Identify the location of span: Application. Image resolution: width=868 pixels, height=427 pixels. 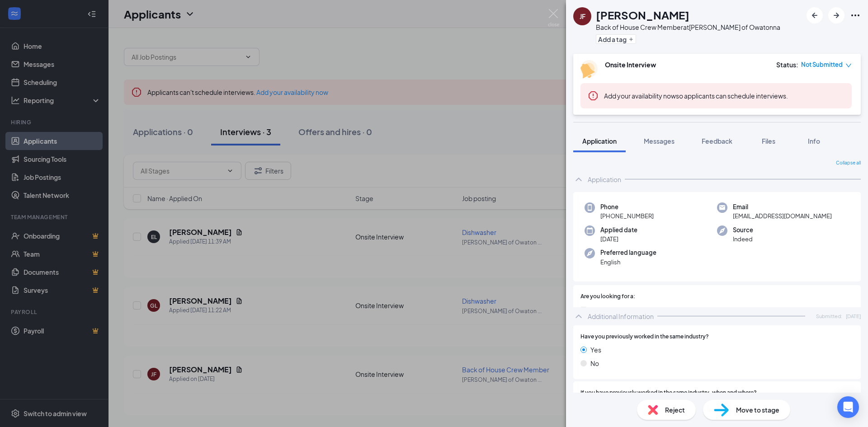
(599, 141).